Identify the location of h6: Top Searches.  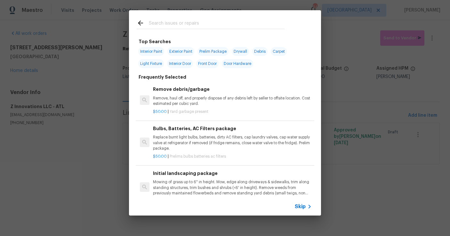
(155, 42).